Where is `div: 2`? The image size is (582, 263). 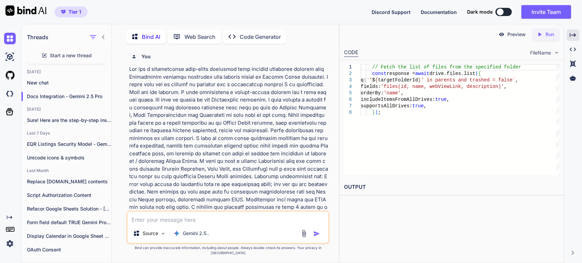
div: 2 is located at coordinates (348, 74).